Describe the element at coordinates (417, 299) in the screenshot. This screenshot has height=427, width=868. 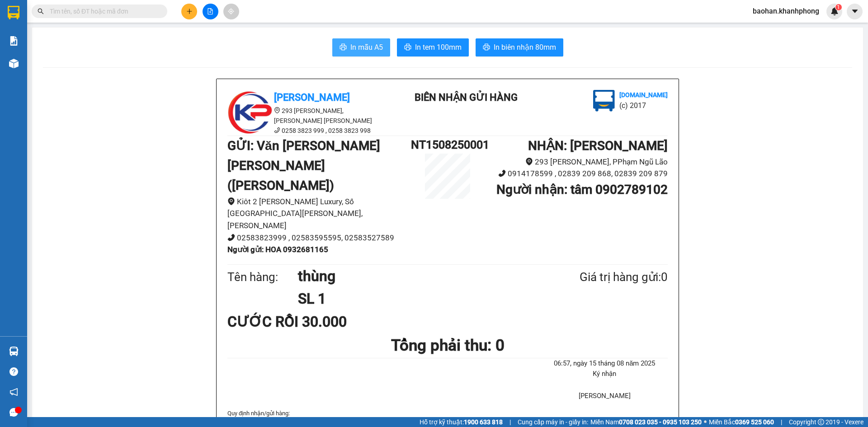
I see `h1: SL 1` at that location.